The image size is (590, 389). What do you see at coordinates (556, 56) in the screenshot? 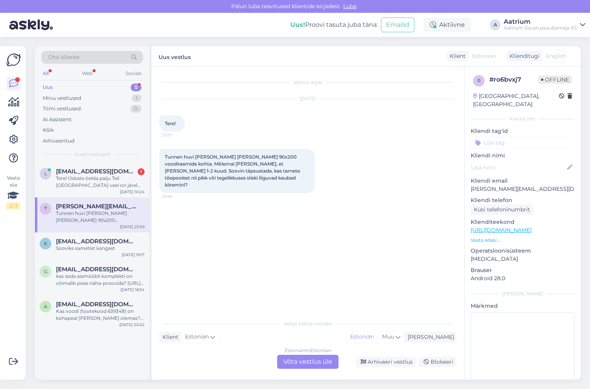
I see `span: English` at bounding box center [556, 56].